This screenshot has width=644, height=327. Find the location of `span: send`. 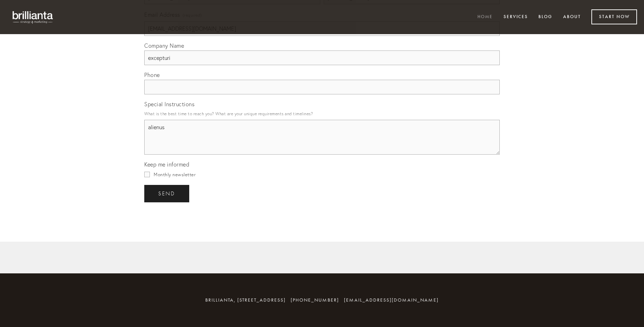

span: send is located at coordinates (167, 194).